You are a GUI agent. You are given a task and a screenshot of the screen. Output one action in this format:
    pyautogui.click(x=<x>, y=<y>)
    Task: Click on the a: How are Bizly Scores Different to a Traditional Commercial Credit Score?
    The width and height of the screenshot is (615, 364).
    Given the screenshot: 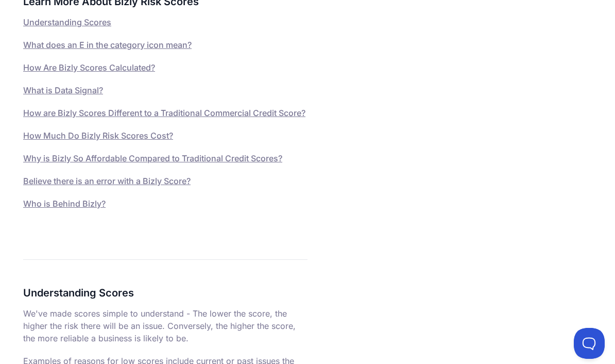 What is the action you would take?
    pyautogui.click(x=164, y=113)
    